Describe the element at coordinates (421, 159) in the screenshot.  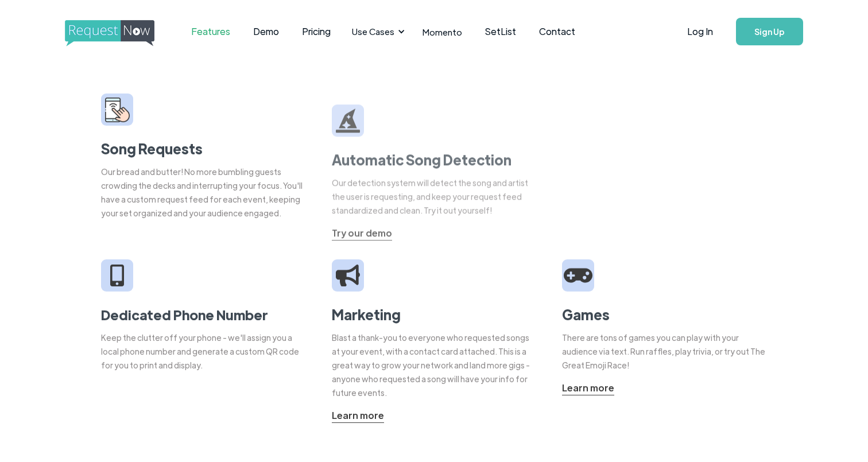
I see `strong: Automatic Song Detection` at that location.